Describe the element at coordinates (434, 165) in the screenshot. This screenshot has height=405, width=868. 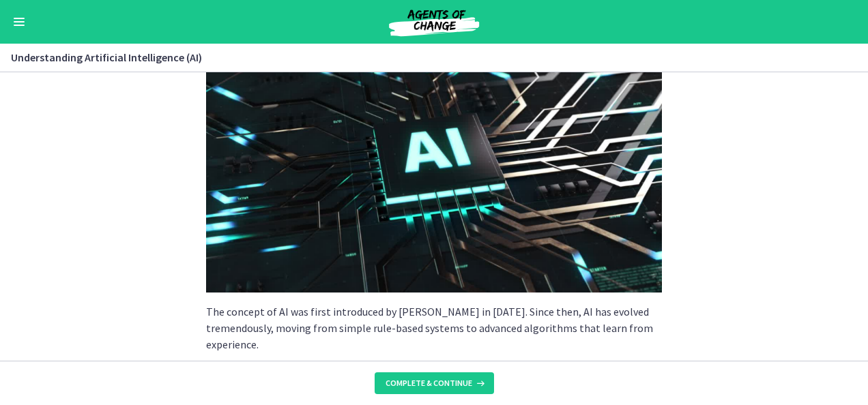
I see `img: Black_Minimalist_Modern_AI_Robot_Presentation_%281%29.png` at that location.